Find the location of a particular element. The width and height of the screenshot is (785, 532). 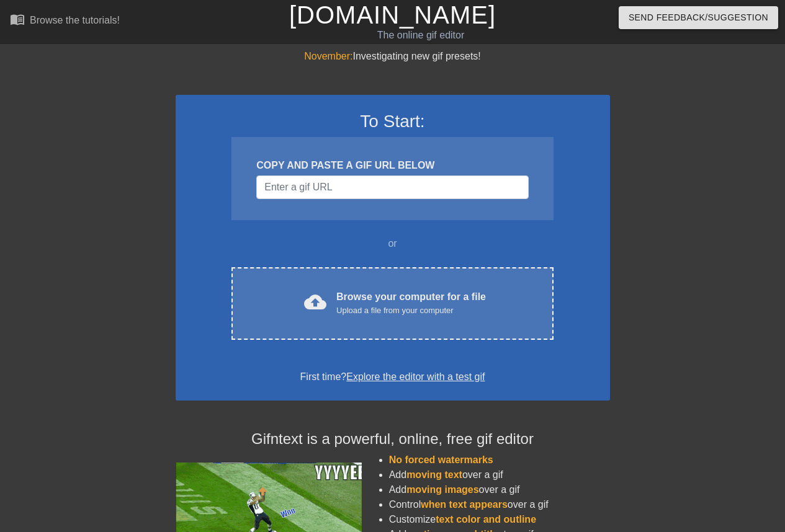

div: Browse your computer for a file is located at coordinates (410, 303).